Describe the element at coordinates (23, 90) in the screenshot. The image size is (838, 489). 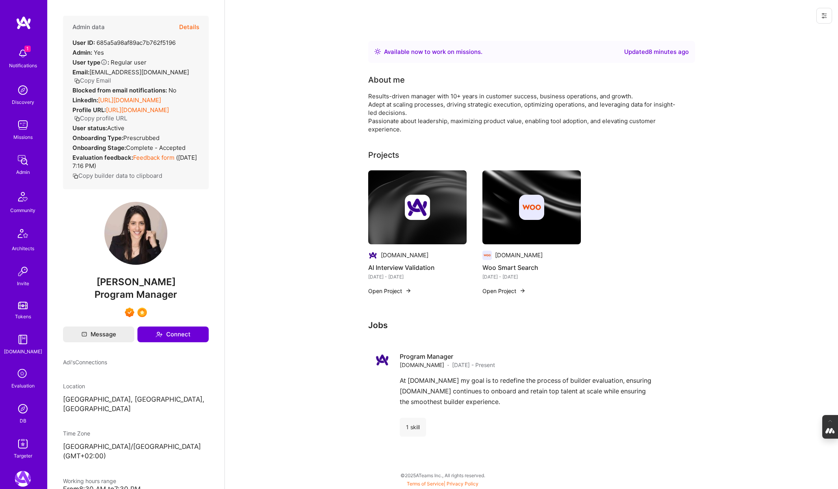
I see `img: discovery` at that location.